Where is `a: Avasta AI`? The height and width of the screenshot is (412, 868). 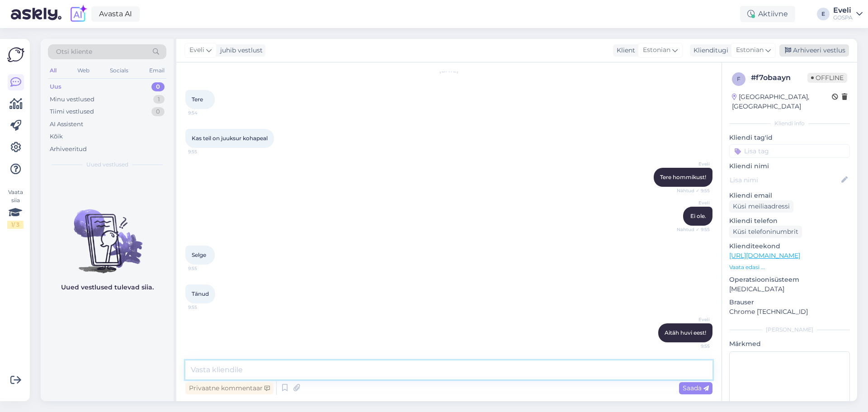
a: Avasta AI is located at coordinates (115, 14).